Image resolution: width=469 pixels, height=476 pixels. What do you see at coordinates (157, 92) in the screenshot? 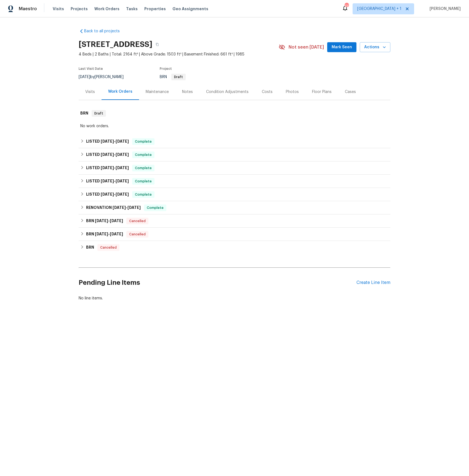
I see `div: Maintenance` at bounding box center [157, 92].